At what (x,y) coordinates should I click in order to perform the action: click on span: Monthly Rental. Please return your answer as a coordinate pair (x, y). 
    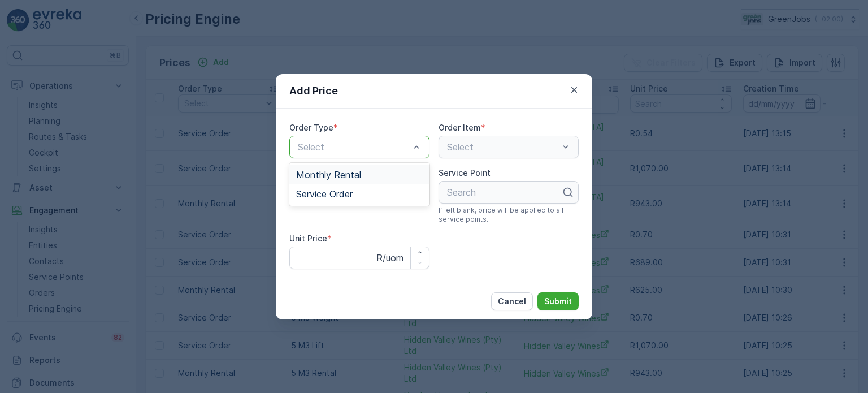
    Looking at the image, I should click on (328, 175).